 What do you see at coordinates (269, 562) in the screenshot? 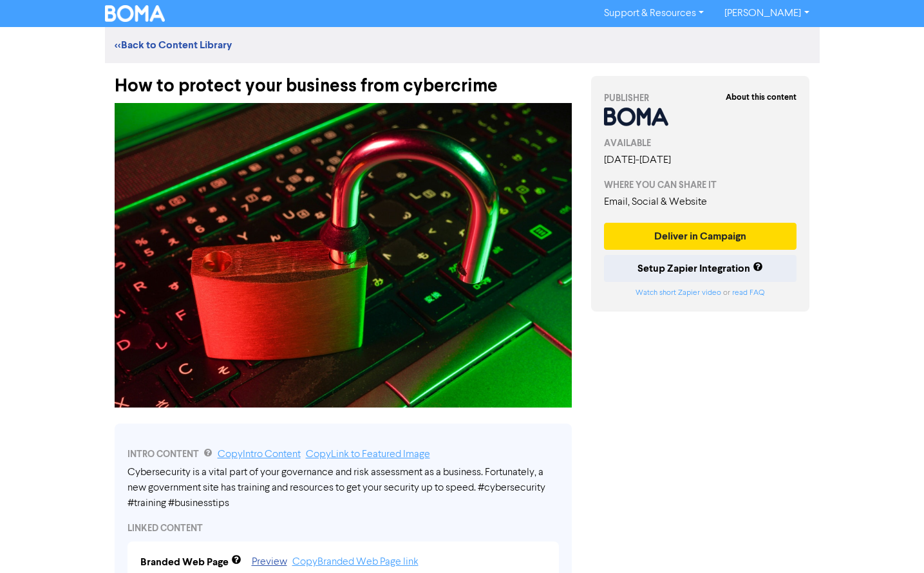
I see `a: Preview` at bounding box center [269, 562].